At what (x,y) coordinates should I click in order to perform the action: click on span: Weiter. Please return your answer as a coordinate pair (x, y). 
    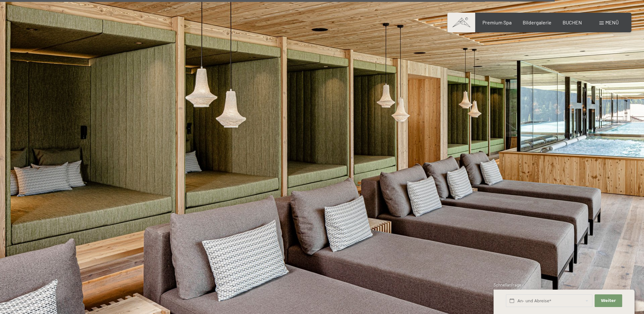
    Looking at the image, I should click on (608, 301).